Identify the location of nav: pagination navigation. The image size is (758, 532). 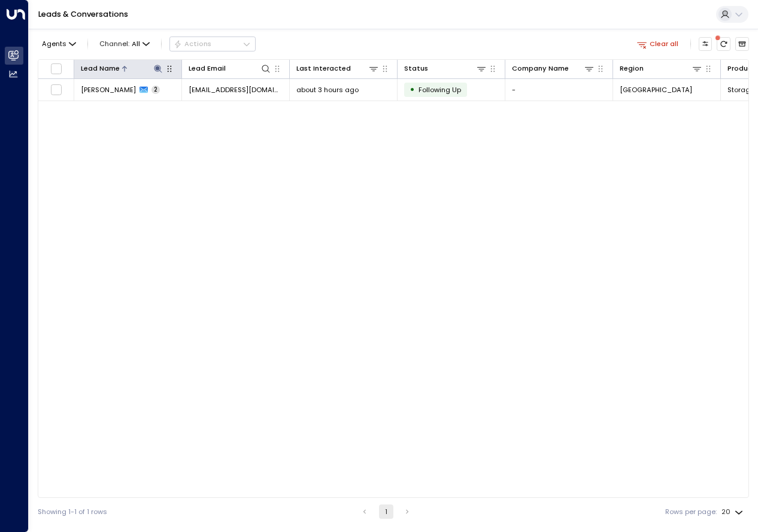
(386, 511).